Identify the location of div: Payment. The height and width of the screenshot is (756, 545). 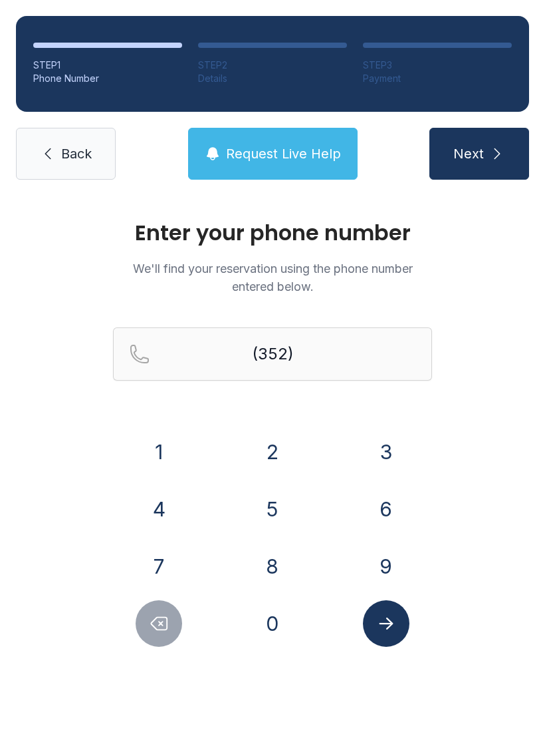
(438, 78).